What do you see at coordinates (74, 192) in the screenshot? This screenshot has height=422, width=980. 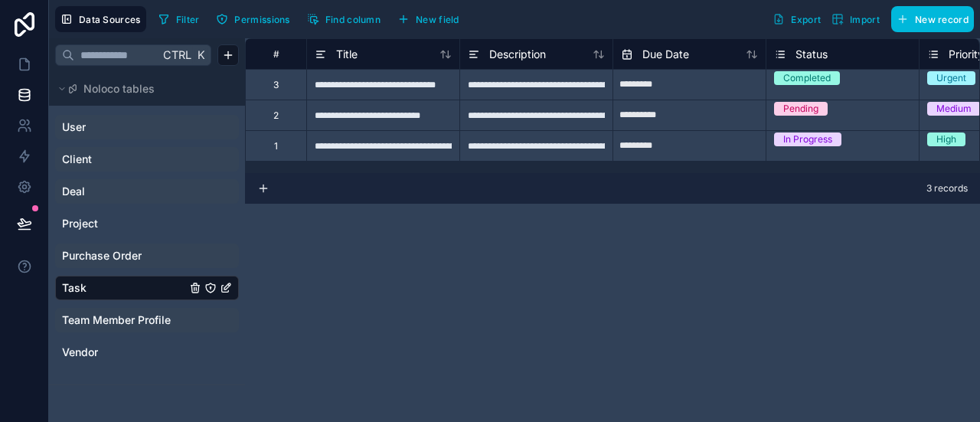 I see `span: Deal` at bounding box center [74, 192].